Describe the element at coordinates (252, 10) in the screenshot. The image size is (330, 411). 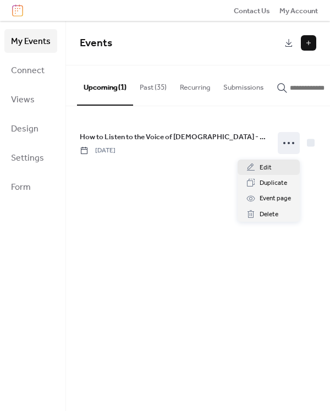
I see `a: Contact Us` at that location.